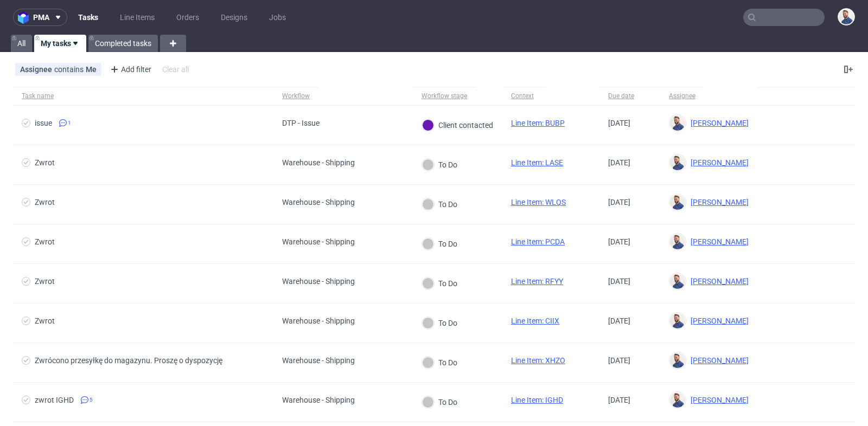 This screenshot has width=868, height=426. I want to click on span: Task name, so click(143, 96).